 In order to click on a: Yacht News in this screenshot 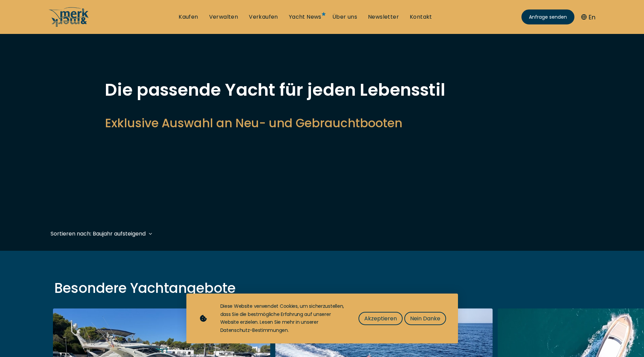, I will do `click(305, 17)`.